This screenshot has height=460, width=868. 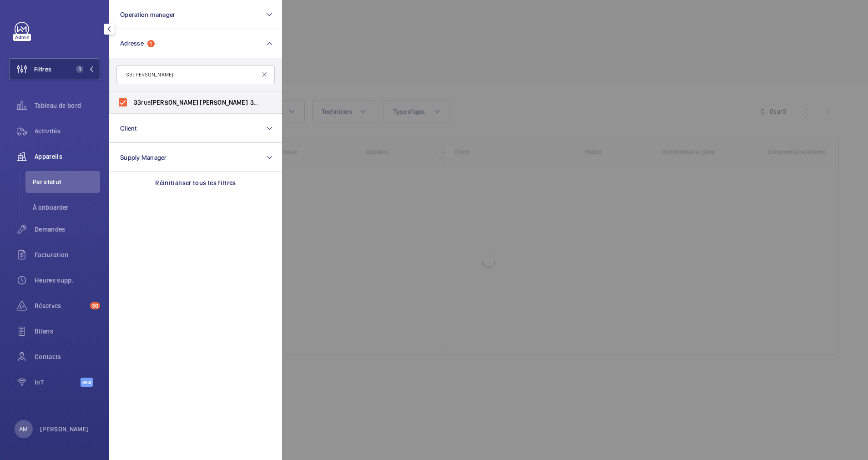 I want to click on span: Filtres, so click(x=43, y=69).